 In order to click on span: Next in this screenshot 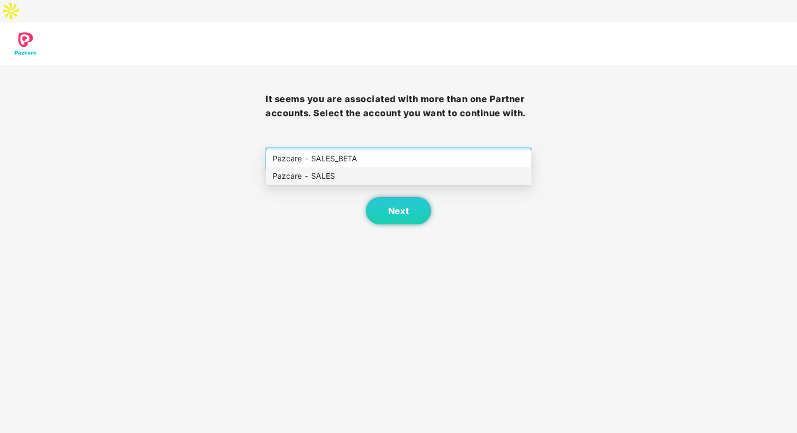, I will do `click(398, 211)`.